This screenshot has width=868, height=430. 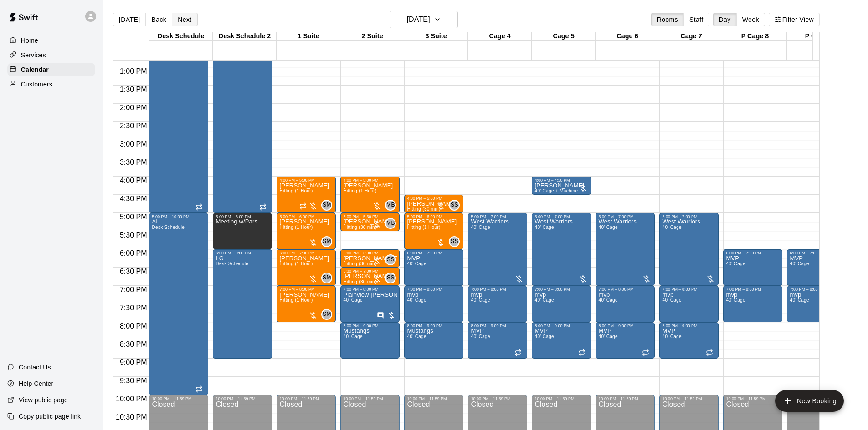 I want to click on span: 2:00 PM, so click(x=134, y=107).